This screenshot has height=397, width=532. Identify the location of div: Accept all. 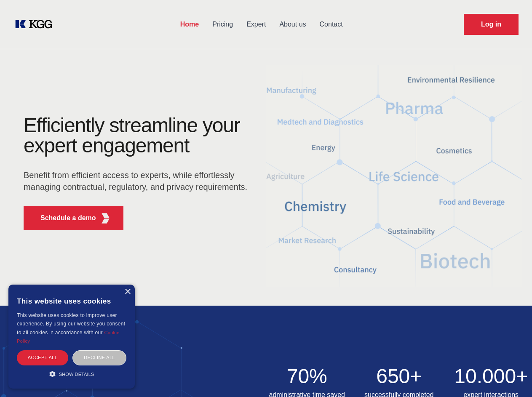
(43, 357).